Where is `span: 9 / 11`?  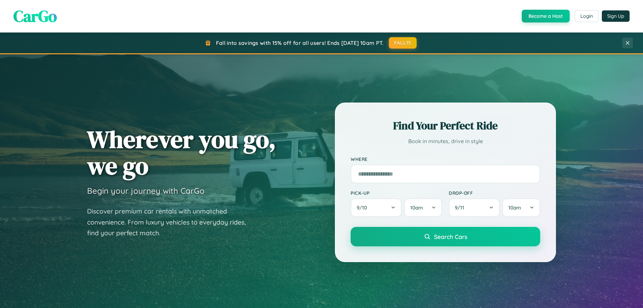
span: 9 / 11 is located at coordinates (461, 207).